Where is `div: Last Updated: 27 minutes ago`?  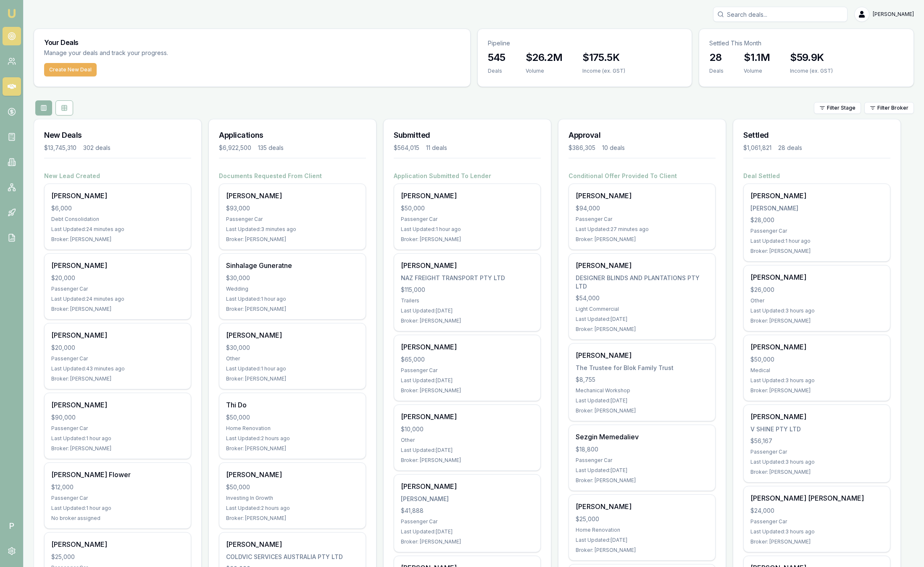 div: Last Updated: 27 minutes ago is located at coordinates (642, 230).